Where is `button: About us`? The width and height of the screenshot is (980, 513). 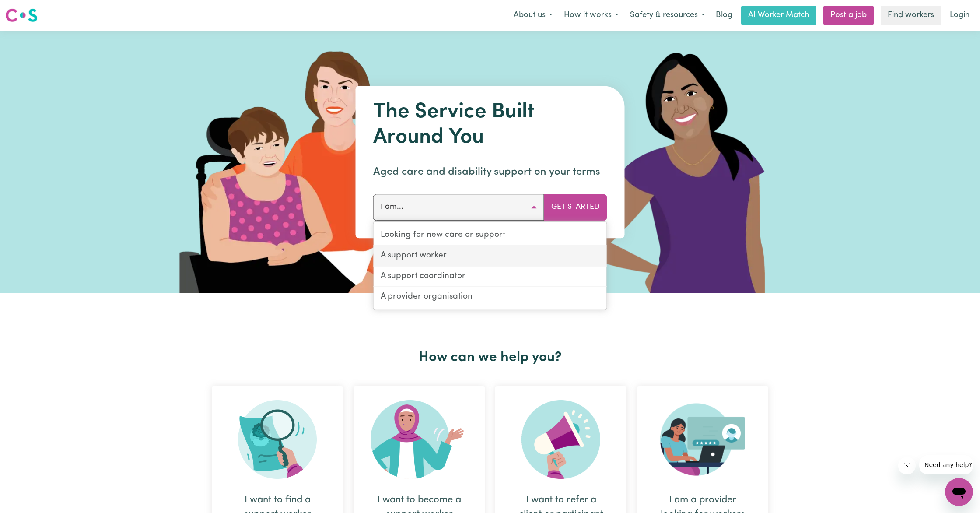 button: About us is located at coordinates (533, 16).